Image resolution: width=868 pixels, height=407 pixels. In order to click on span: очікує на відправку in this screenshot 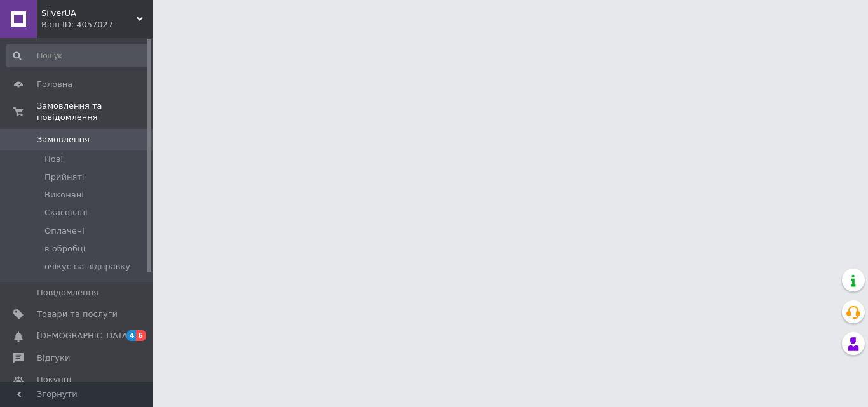, I will do `click(87, 266)`.